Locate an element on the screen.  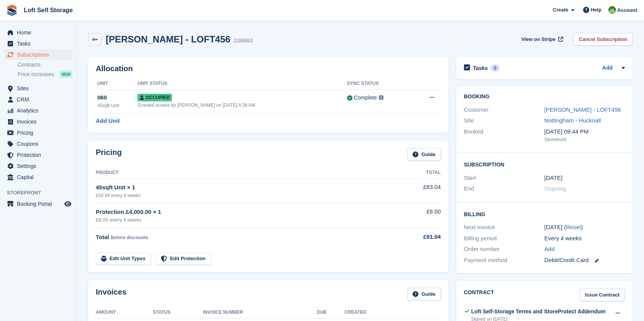
span: Home is located at coordinates (40, 32).